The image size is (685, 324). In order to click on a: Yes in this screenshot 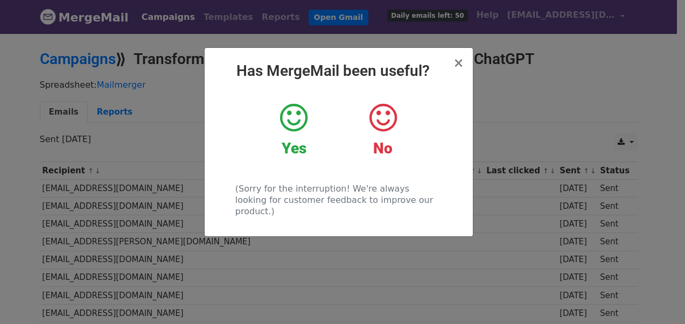, I will do `click(293, 130)`.